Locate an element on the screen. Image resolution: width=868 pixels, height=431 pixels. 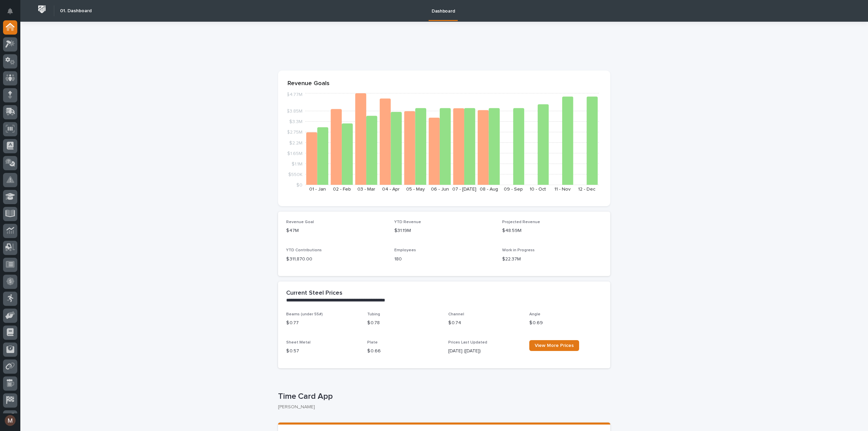
span: Sheet Metal is located at coordinates (298, 343).